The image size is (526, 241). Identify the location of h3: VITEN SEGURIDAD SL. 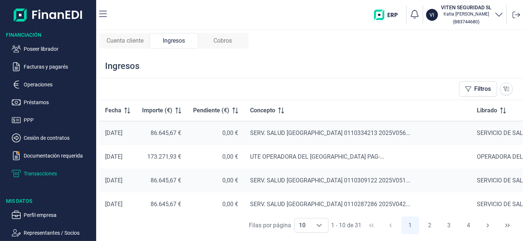
(466, 7).